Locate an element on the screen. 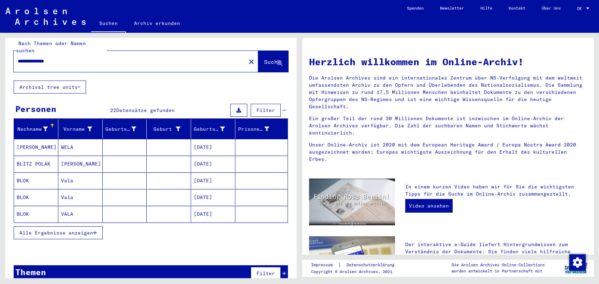  div: Personen is located at coordinates (36, 109).